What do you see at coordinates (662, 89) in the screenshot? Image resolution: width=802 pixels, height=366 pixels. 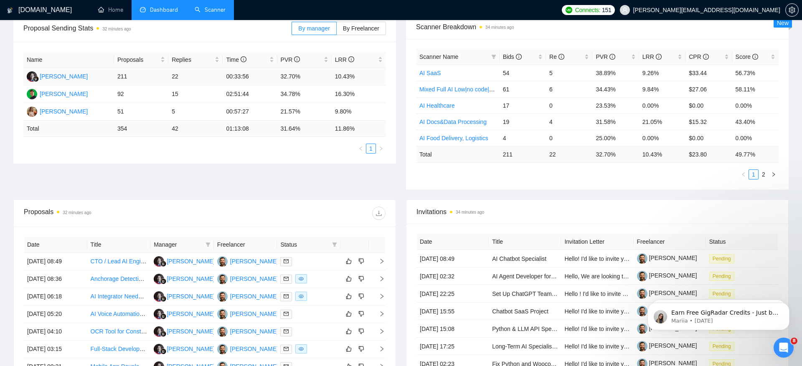 I see `td: 9.84%` at bounding box center [662, 89].